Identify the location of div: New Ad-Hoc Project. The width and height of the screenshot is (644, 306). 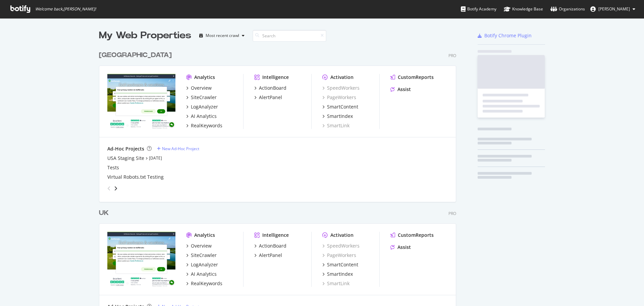
(180, 149).